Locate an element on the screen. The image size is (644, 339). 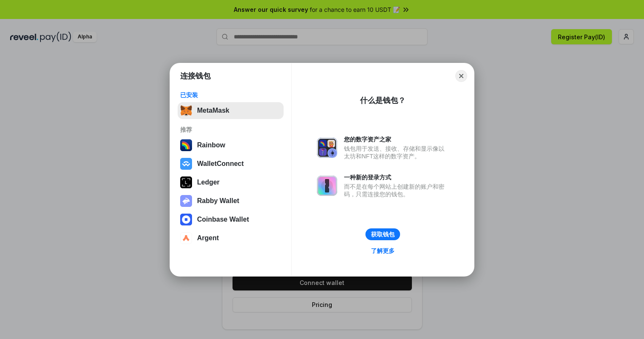
div: 了解更多 is located at coordinates (382, 251).